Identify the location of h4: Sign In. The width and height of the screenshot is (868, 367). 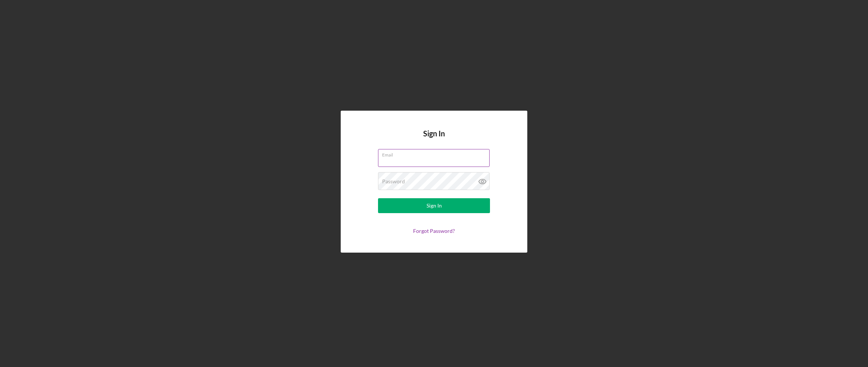
(434, 139).